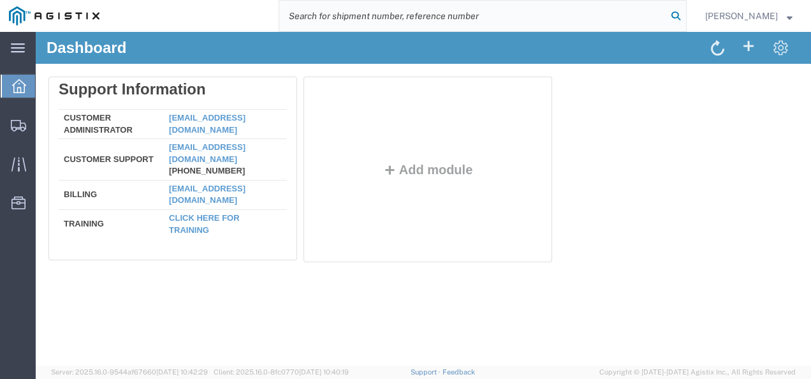  I want to click on span: Client: 2025.16.0-8fc0770, so click(281, 372).